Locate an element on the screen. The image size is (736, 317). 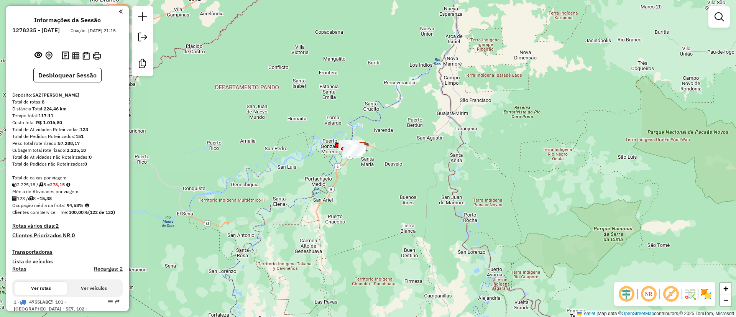
a: Clique aqui para minimizar o painel is located at coordinates (121, 11).